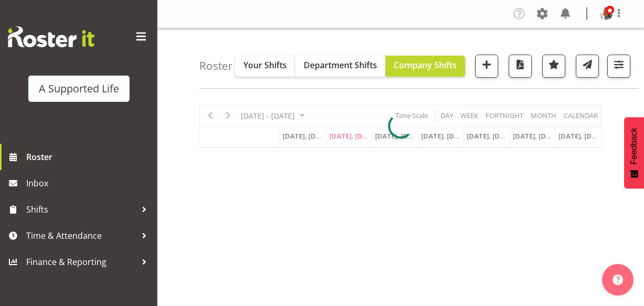  What do you see at coordinates (216, 66) in the screenshot?
I see `h4: Roster` at bounding box center [216, 66].